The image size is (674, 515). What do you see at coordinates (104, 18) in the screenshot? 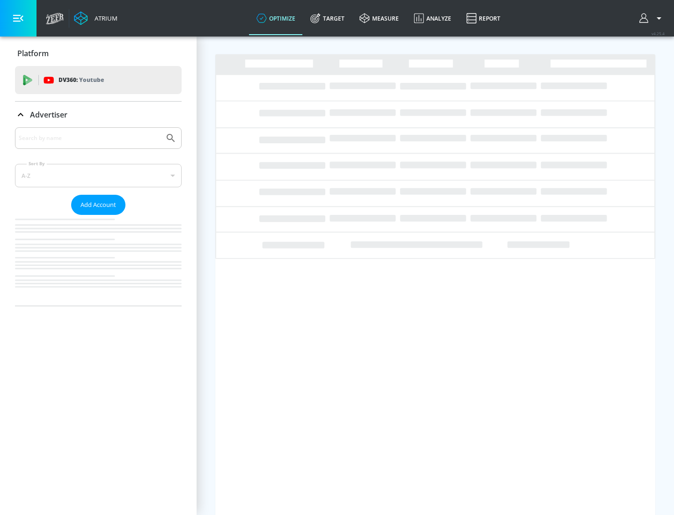
I see `div: Atrium` at bounding box center [104, 18].